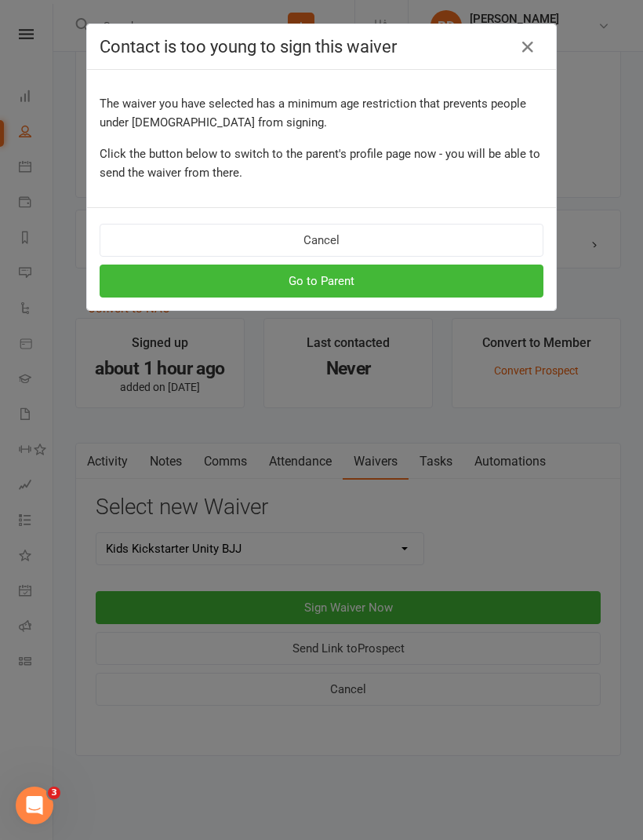 The image size is (643, 840). What do you see at coordinates (322, 46) in the screenshot?
I see `h4: Contact is too young to sign this waiver` at bounding box center [322, 46].